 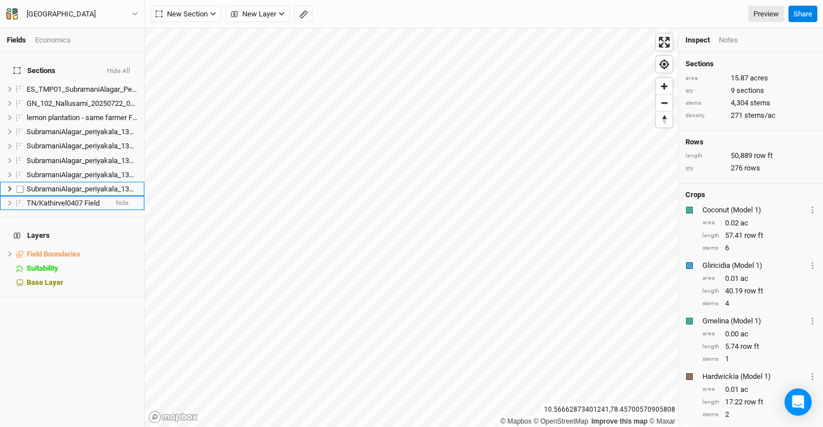 I want to click on div: Suitability, so click(x=82, y=268).